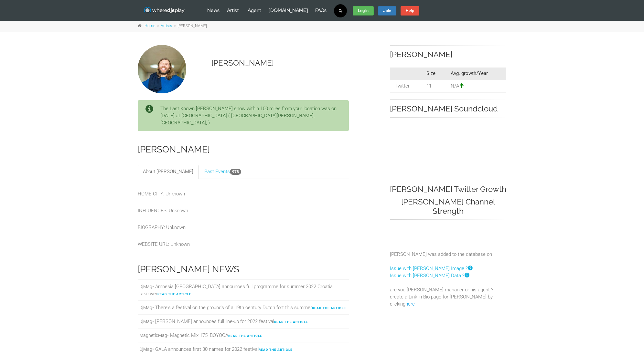 The width and height of the screenshot is (644, 355). What do you see at coordinates (166, 26) in the screenshot?
I see `a: Artists` at bounding box center [166, 26].